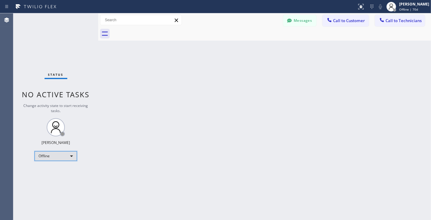  Describe the element at coordinates (141, 20) in the screenshot. I see `input: Search` at that location.